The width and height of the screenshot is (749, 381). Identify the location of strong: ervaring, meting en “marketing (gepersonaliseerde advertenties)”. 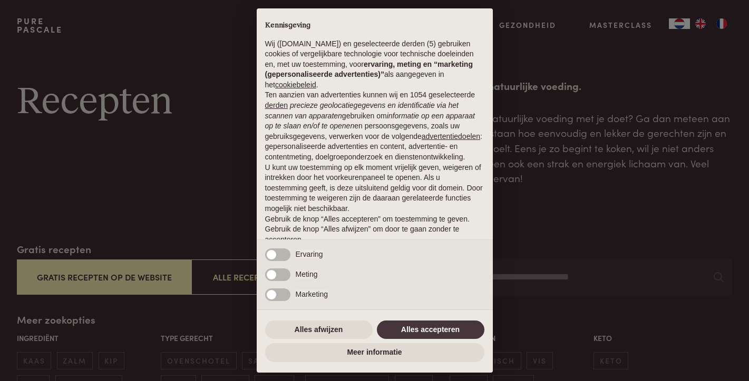
(369, 70).